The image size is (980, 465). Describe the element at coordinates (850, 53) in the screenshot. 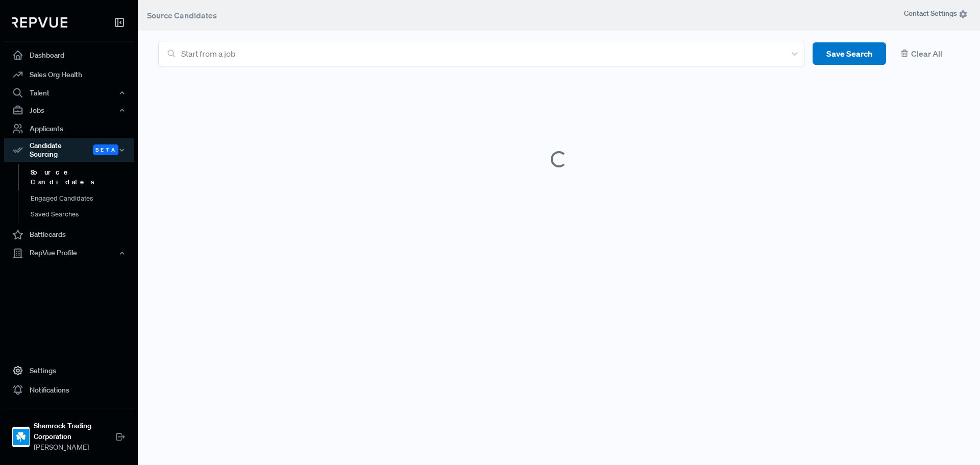

I see `button: Save Search` at that location.